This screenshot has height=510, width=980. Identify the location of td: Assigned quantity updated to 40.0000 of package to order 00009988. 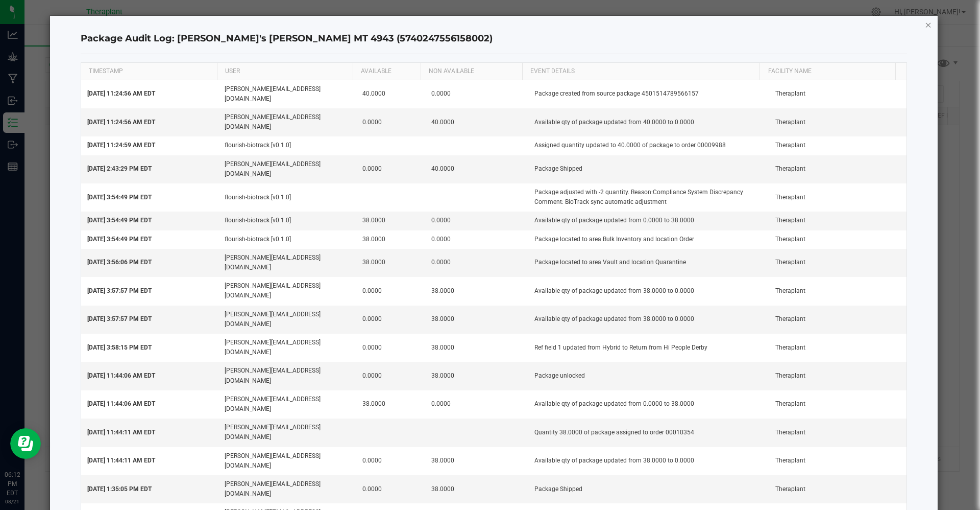
(649, 145).